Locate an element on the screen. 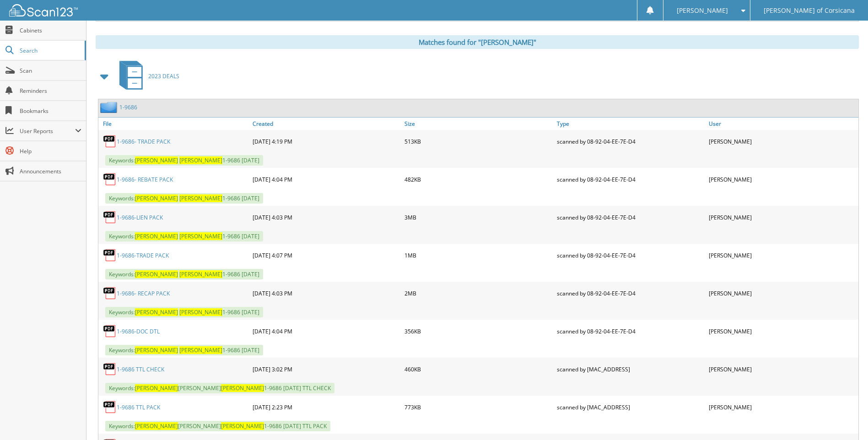  a: Type is located at coordinates (630, 124).